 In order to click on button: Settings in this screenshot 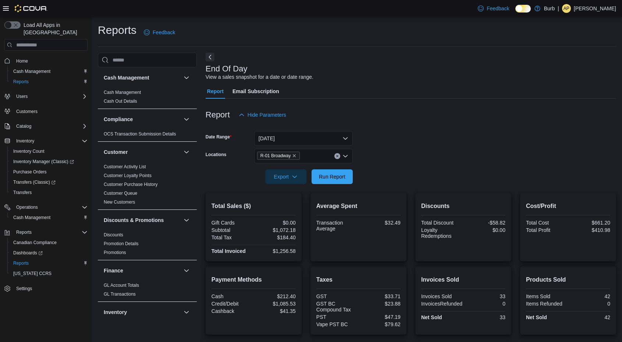, I will do `click(46, 288)`.